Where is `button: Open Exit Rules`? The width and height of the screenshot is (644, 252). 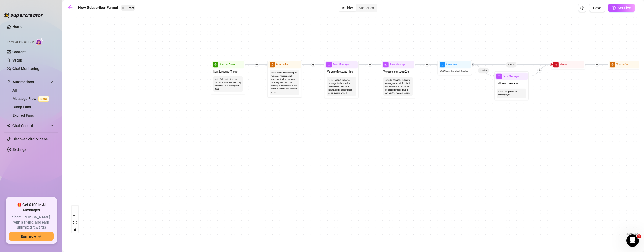 button: Open Exit Rules is located at coordinates (582, 8).